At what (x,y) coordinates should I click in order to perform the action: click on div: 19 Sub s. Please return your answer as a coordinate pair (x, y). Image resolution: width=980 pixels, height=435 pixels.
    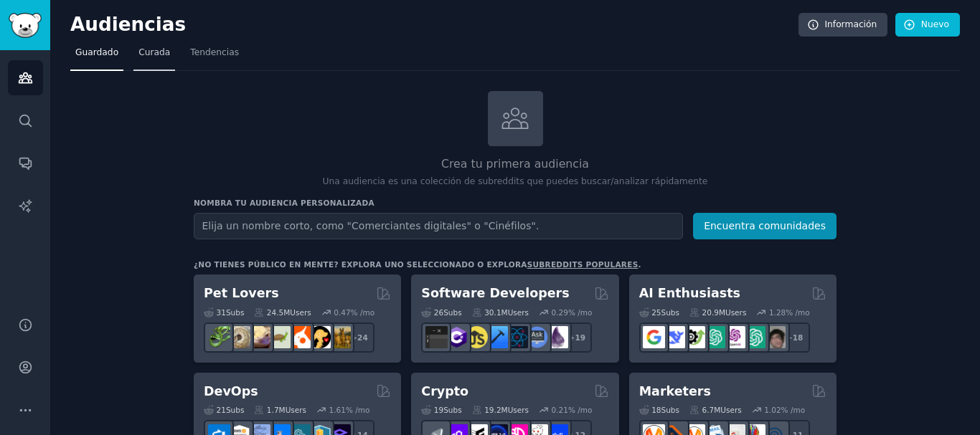
    Looking at the image, I should click on (442, 410).